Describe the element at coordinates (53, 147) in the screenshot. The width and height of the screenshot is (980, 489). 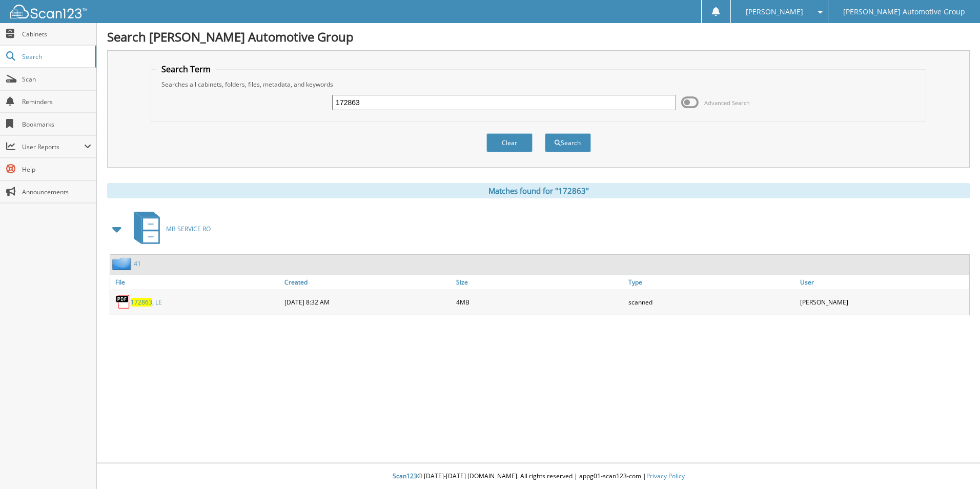
I see `span: User Reports` at that location.